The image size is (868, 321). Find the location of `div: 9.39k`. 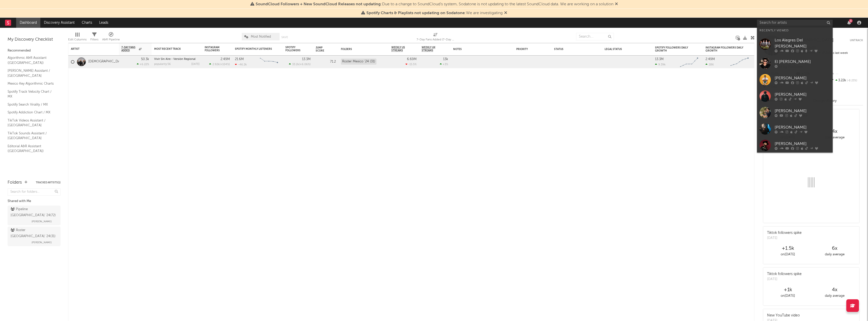

div: 9.39k is located at coordinates (660, 64).